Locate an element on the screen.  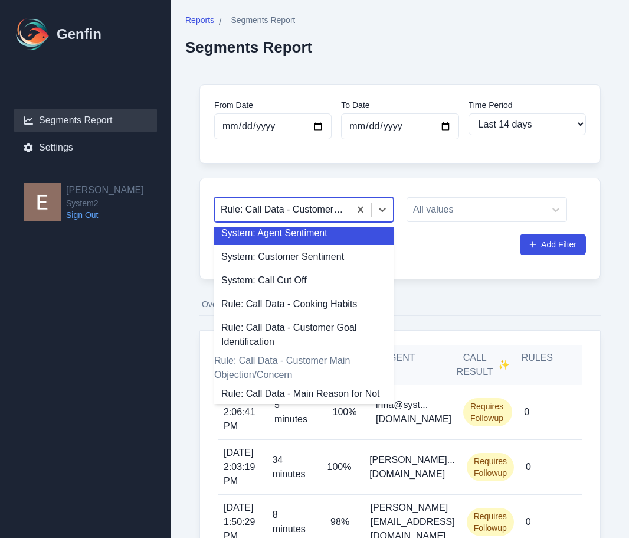
div: Rule: Call Data - Customer Main Objection/Concern is located at coordinates (304, 368).